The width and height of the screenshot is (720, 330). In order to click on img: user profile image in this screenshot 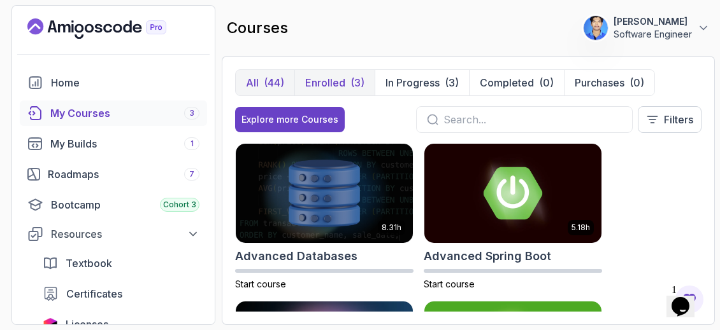, I will do `click(595, 28)`.